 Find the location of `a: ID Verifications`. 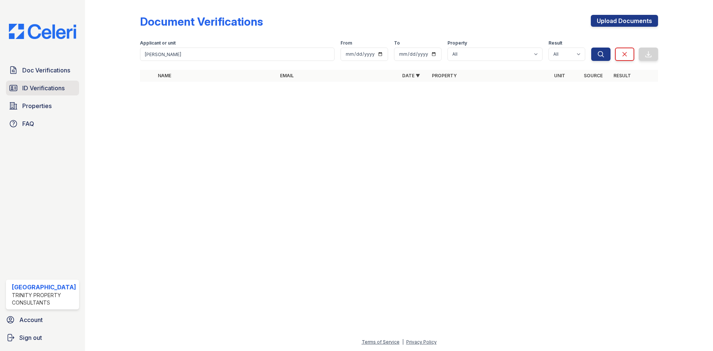

a: ID Verifications is located at coordinates (42, 88).